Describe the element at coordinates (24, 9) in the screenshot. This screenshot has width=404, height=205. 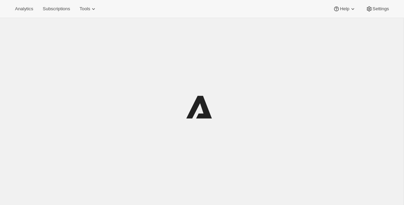
I see `button: Analytics` at that location.